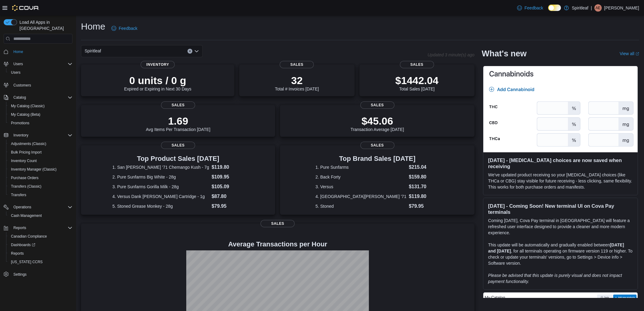 The image size is (644, 311). Describe the element at coordinates (417, 80) in the screenshot. I see `p: $1442.04` at that location.